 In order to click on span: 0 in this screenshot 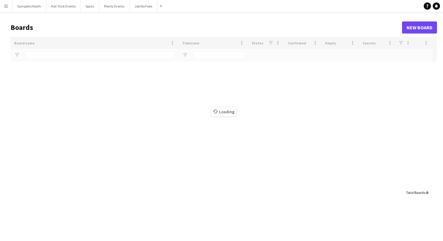, I will do `click(427, 192)`.